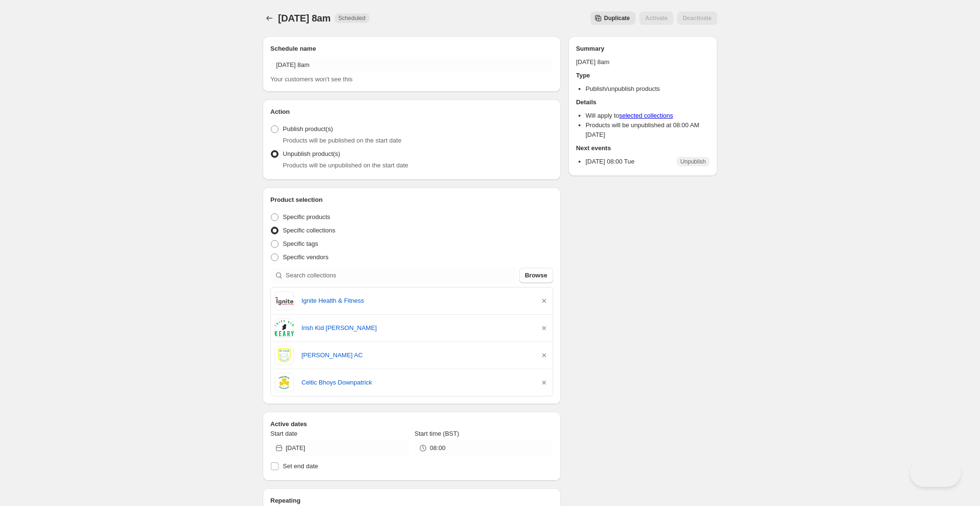  Describe the element at coordinates (312, 154) in the screenshot. I see `span: Unpublish product(s)` at that location.